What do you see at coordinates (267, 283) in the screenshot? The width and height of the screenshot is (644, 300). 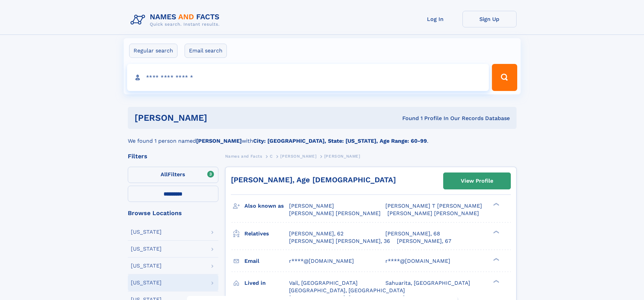 I see `h3: Lived in` at bounding box center [267, 283].